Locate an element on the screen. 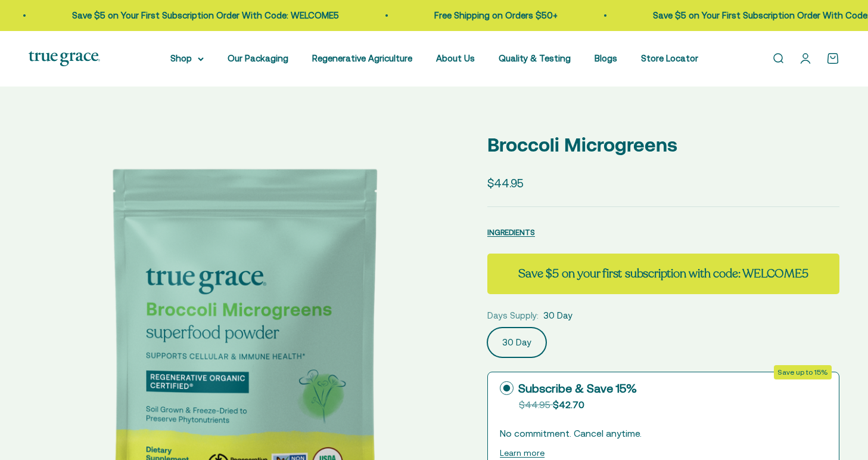 The width and height of the screenshot is (868, 460). a: Our Packaging is located at coordinates (258, 58).